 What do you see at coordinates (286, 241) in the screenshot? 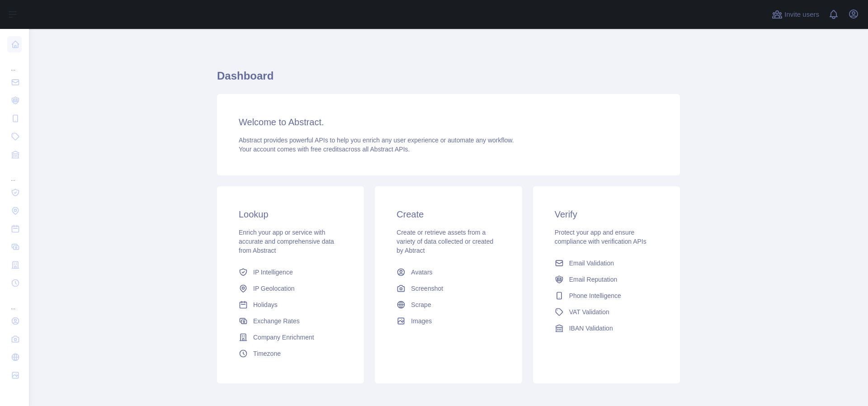
I see `span: Enrich your app or service with accurate and comprehensive data from Abstract` at bounding box center [286, 241].